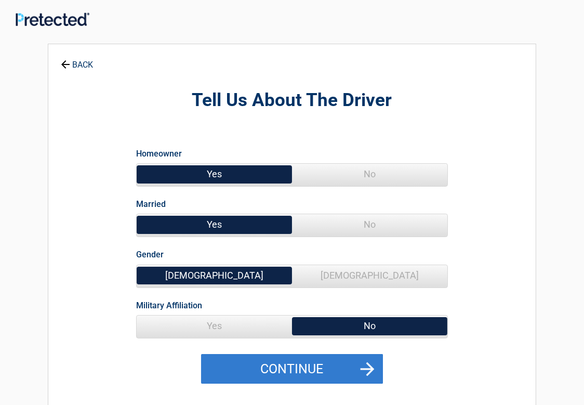  Describe the element at coordinates (169, 305) in the screenshot. I see `label: Military Affiliation` at that location.